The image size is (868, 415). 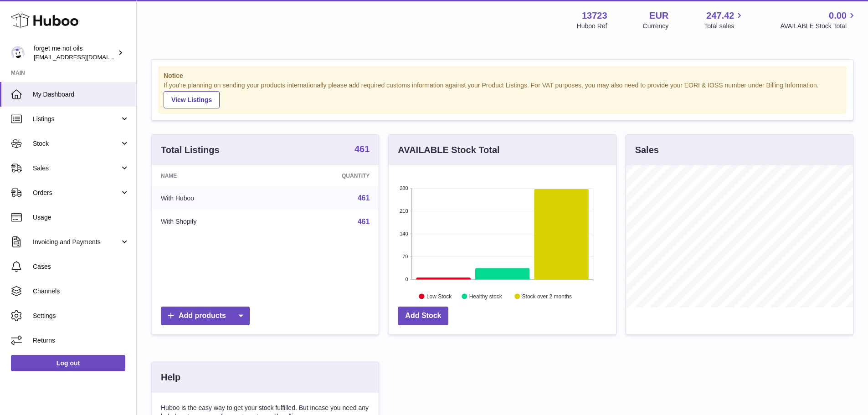 I want to click on span: Total sales, so click(x=724, y=26).